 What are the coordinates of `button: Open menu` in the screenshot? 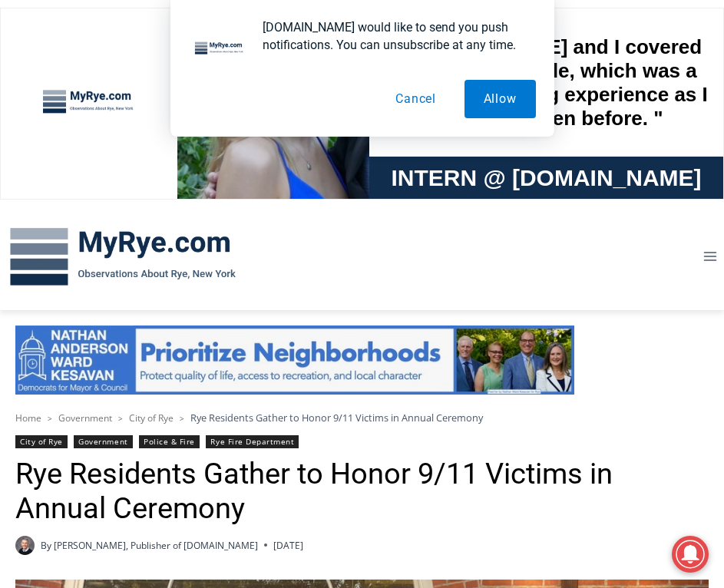 It's located at (709, 256).